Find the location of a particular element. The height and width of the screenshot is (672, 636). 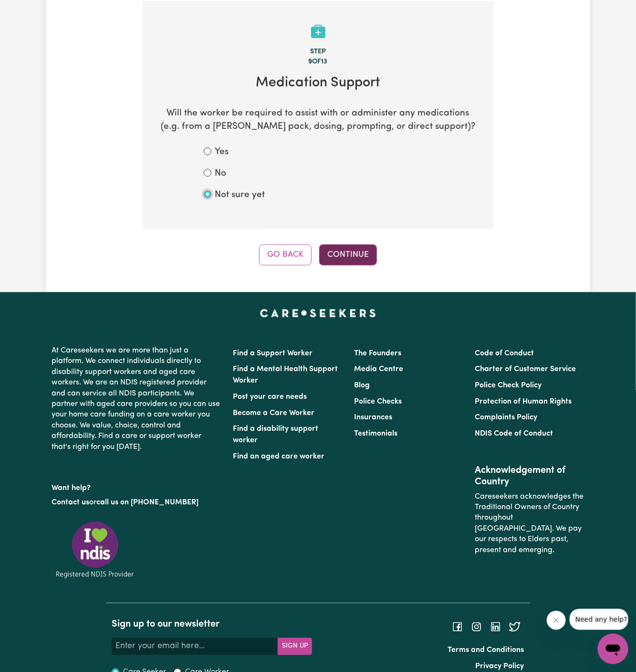

span: Need any help? is located at coordinates (32, 11).